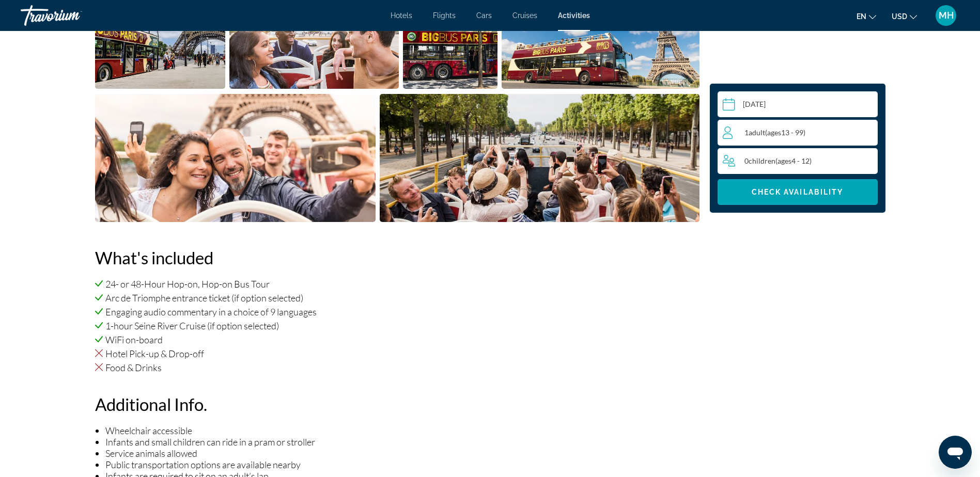 The image size is (980, 477). Describe the element at coordinates (786, 132) in the screenshot. I see `span: ( 13 - 99)` at that location.